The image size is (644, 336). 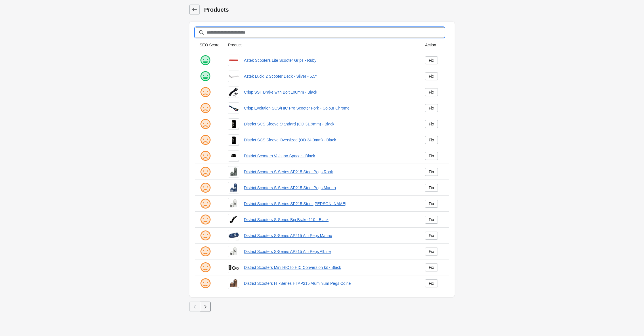 What do you see at coordinates (330, 76) in the screenshot?
I see `a: Aztek Lucid 2 Scooter Deck - Silver - 5.5"` at bounding box center [330, 76].